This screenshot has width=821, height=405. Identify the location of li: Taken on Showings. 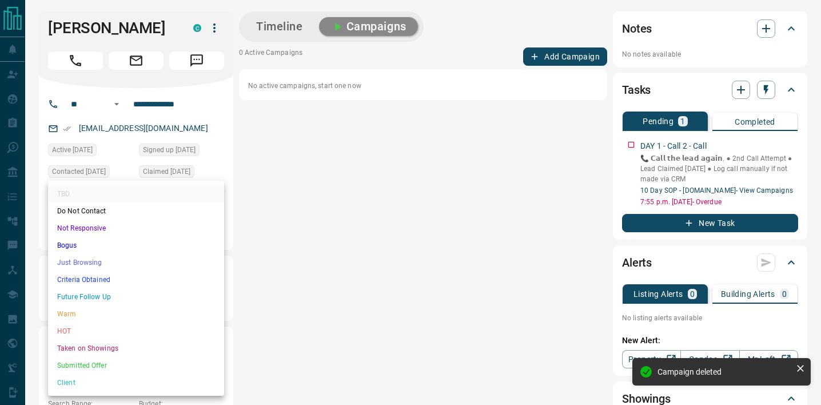
(136, 348).